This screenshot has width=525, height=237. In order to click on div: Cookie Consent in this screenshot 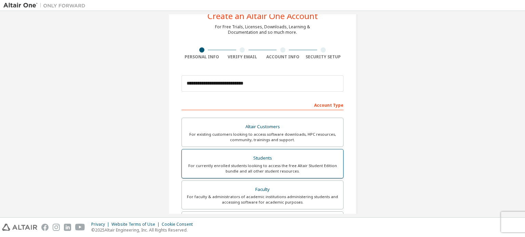, I will do `click(179, 225)`.